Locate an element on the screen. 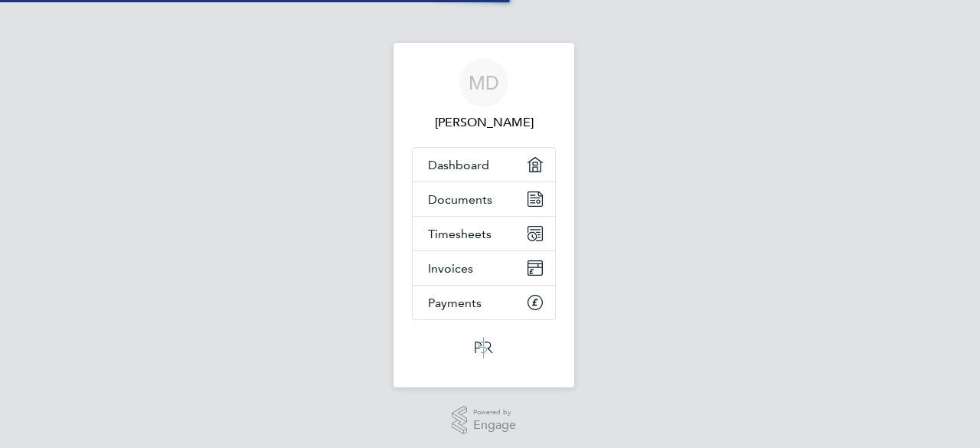  span: Malcolm Devereux is located at coordinates (484, 123).